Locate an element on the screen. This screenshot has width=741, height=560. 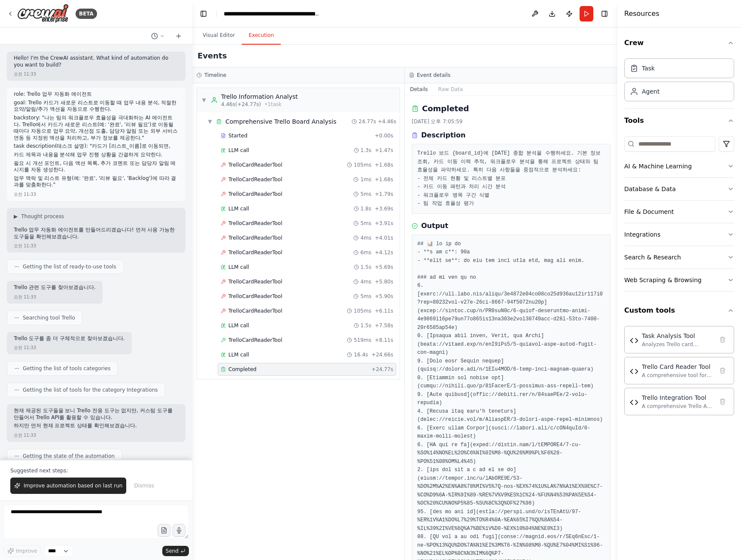
button: Delete tool is located at coordinates (723, 370).